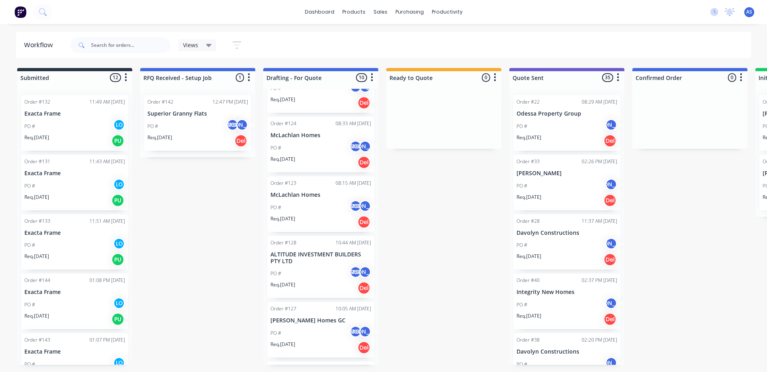 This screenshot has height=372, width=767. What do you see at coordinates (567, 114) in the screenshot?
I see `p: Odessa Property Group` at bounding box center [567, 114].